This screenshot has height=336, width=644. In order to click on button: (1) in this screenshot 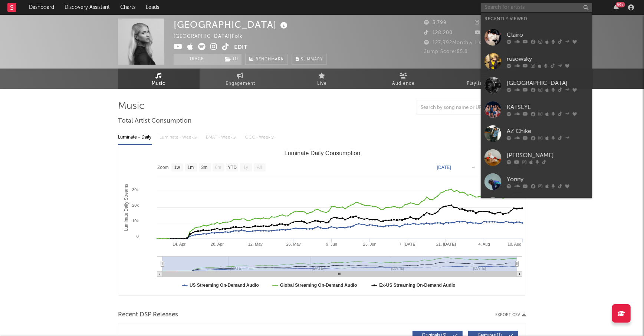, I will do `click(231, 59)`.